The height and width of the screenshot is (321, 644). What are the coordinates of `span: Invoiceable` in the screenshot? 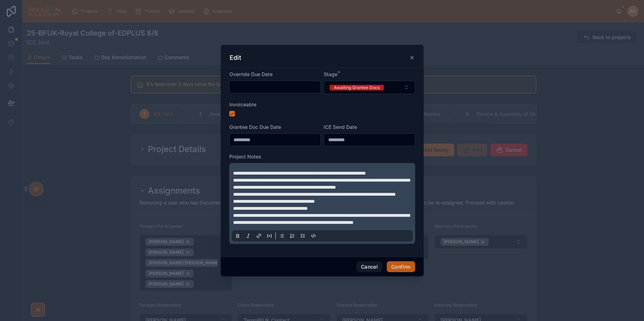 It's located at (243, 104).